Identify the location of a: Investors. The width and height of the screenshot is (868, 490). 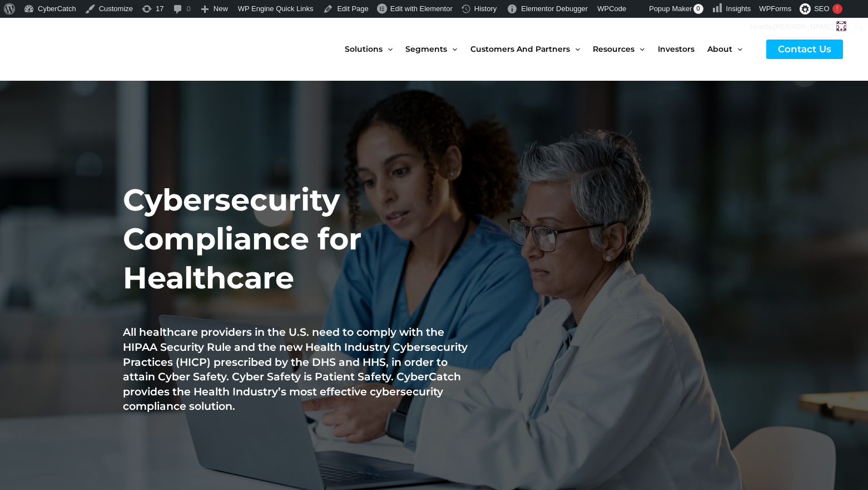
(682, 49).